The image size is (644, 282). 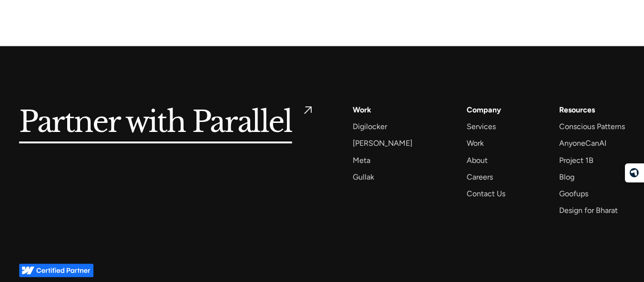 I want to click on a: Goofups, so click(x=573, y=194).